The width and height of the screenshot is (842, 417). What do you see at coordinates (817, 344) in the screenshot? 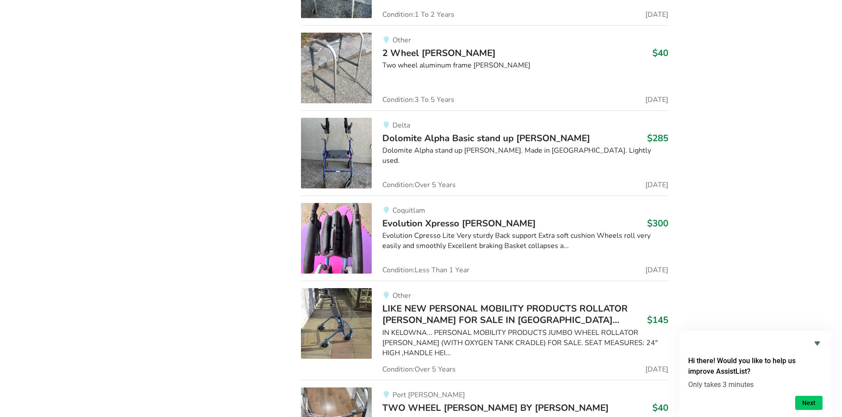
I see `button: Hide survey` at bounding box center [817, 344].